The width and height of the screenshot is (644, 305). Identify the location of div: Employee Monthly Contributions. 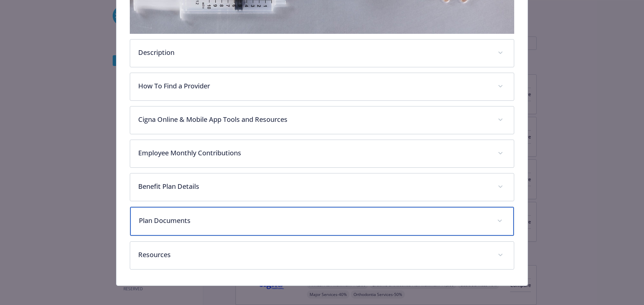
(322, 154).